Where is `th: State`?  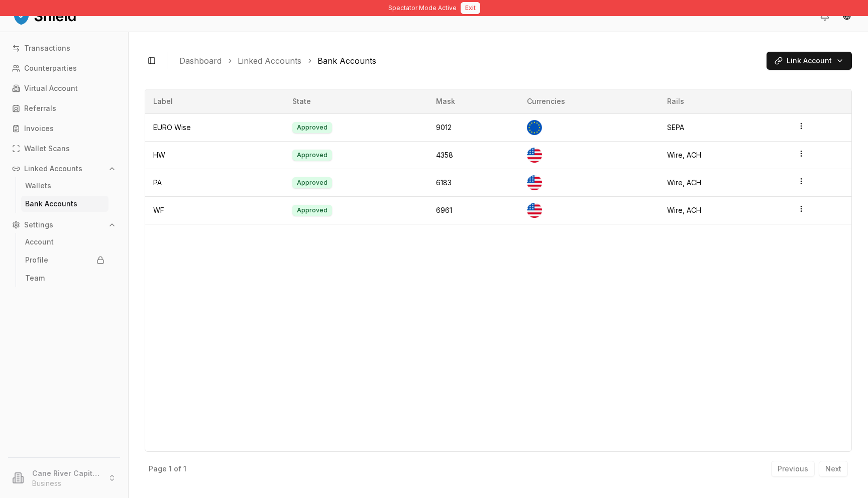
th: State is located at coordinates (356, 102).